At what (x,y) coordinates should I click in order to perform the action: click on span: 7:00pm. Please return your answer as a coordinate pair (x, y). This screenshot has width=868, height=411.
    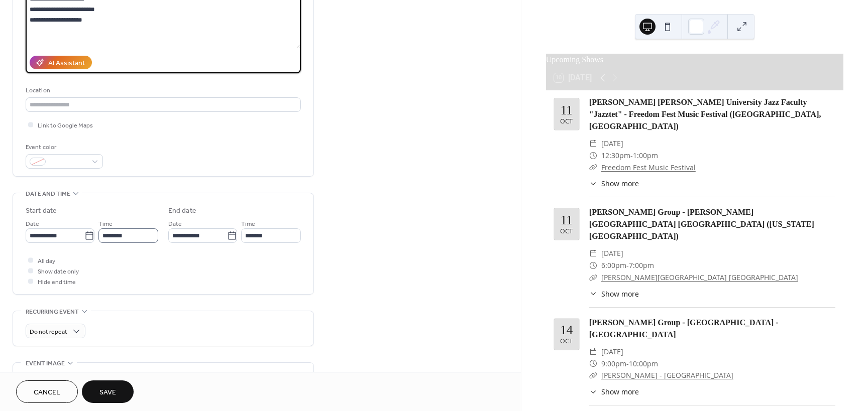
    Looking at the image, I should click on (641, 266).